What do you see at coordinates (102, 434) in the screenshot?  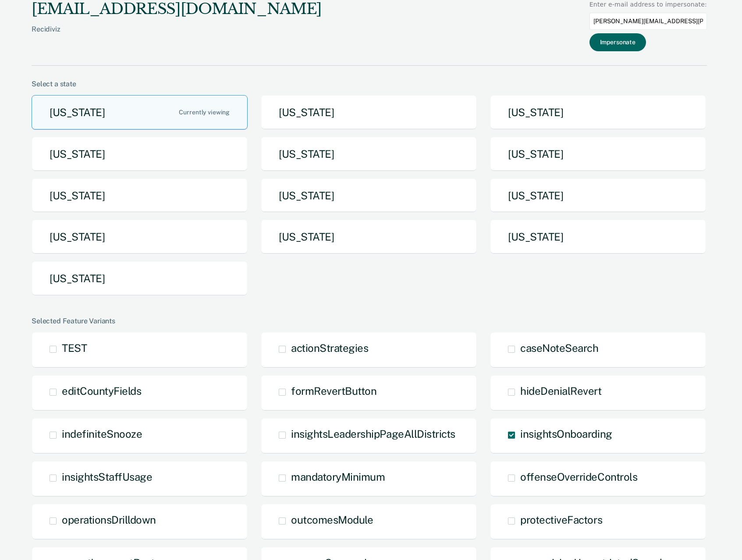 I see `span: indefiniteSnooze` at bounding box center [102, 434].